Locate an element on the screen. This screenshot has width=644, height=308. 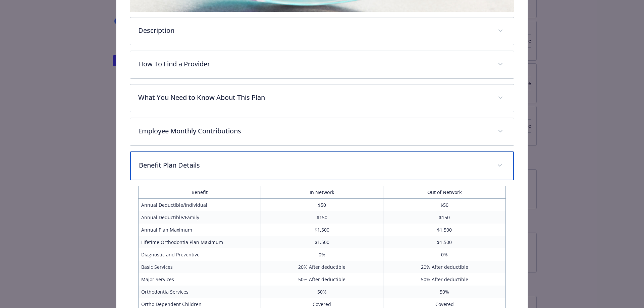
td: Orthodontia Services is located at coordinates (199, 291).